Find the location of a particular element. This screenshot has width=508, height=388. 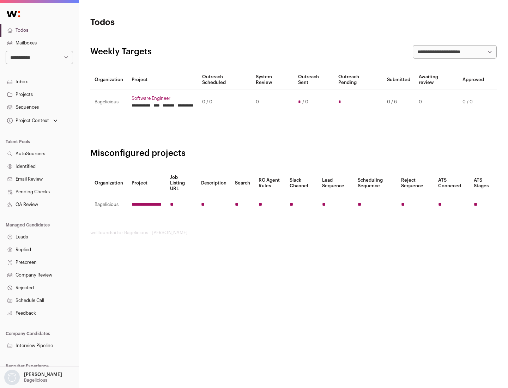

img: Wellfound is located at coordinates (13, 14).